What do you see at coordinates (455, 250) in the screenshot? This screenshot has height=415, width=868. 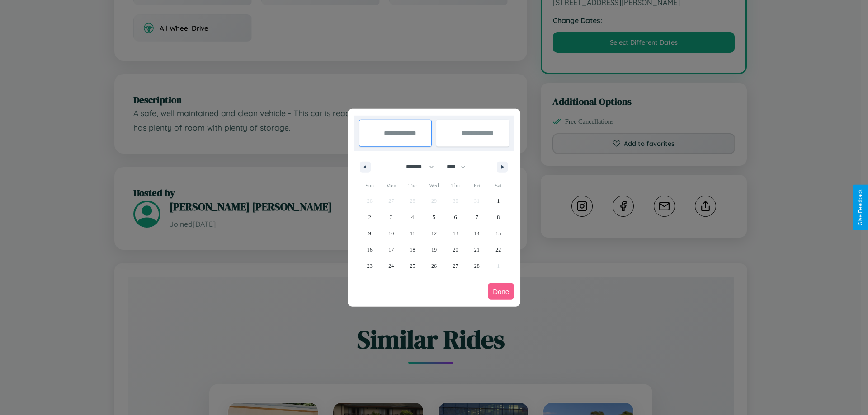 I see `span: 20` at bounding box center [455, 250].